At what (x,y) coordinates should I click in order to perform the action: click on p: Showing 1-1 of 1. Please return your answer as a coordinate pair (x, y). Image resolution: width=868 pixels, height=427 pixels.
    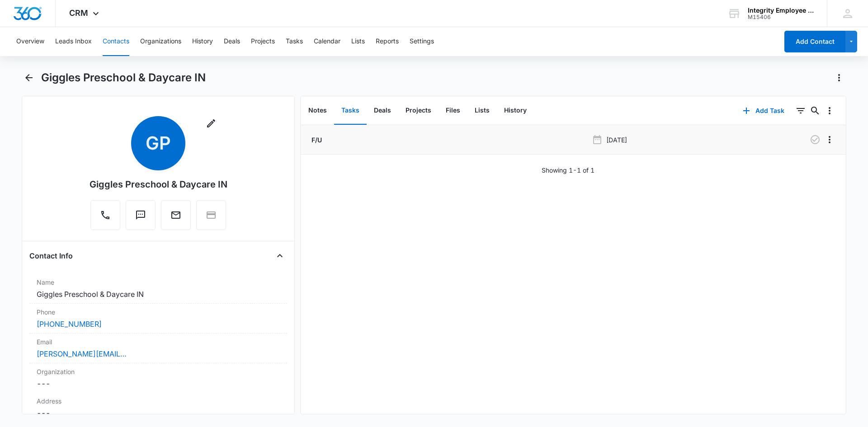
    Looking at the image, I should click on (568, 170).